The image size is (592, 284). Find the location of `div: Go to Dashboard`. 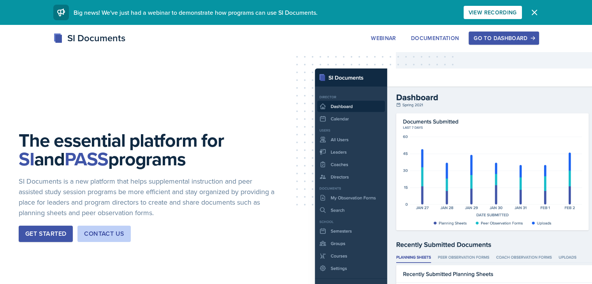

div: Go to Dashboard is located at coordinates (504, 38).